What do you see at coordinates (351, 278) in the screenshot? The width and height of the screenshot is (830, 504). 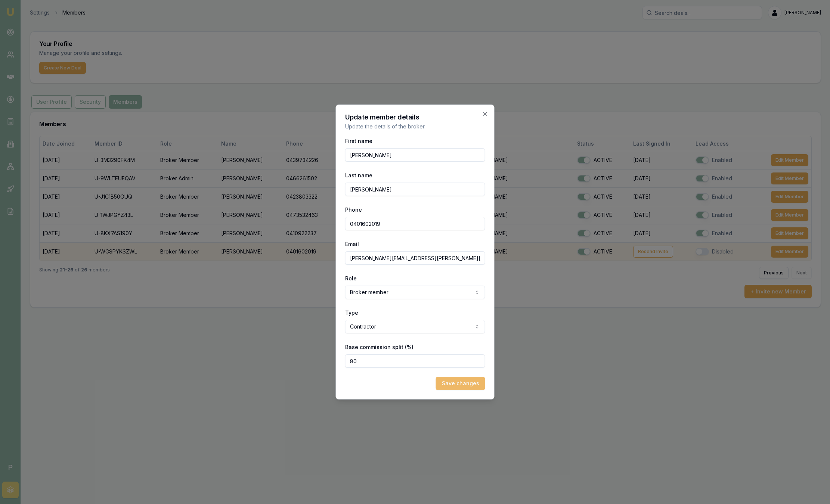 I see `label: Role` at bounding box center [351, 278].